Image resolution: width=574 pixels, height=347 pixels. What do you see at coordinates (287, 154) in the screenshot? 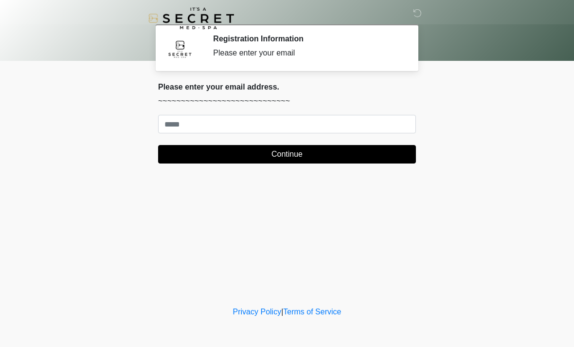
I see `button: Continue` at bounding box center [287, 154].